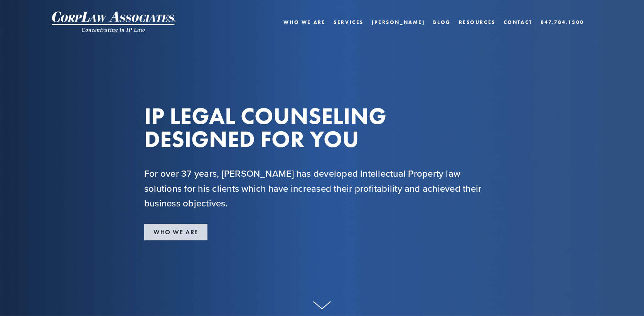 This screenshot has width=644, height=316. Describe the element at coordinates (304, 22) in the screenshot. I see `a: Who We Are` at that location.